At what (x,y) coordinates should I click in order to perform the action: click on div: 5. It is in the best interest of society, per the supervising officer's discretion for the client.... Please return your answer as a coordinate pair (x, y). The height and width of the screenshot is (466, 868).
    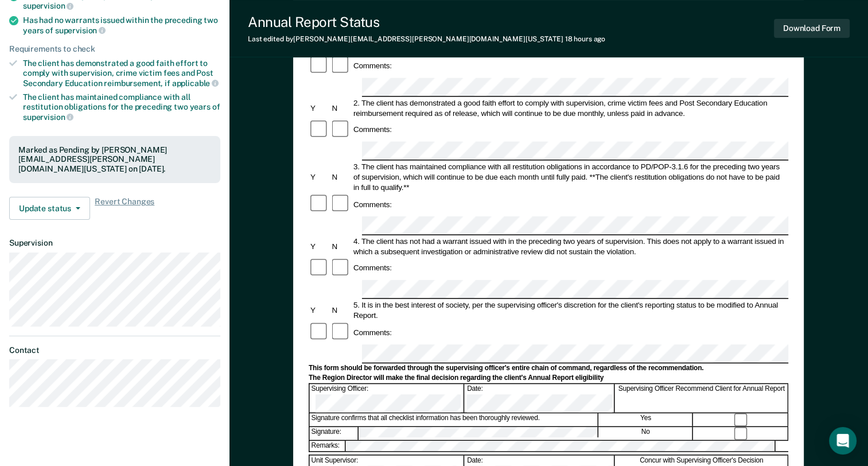
    Looking at the image, I should click on (570, 311).